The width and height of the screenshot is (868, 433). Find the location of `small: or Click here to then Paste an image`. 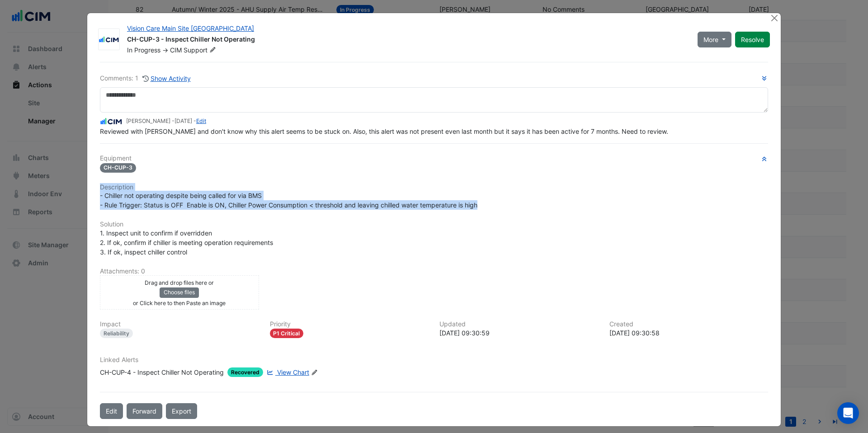

small: or Click here to then Paste an image is located at coordinates (179, 303).